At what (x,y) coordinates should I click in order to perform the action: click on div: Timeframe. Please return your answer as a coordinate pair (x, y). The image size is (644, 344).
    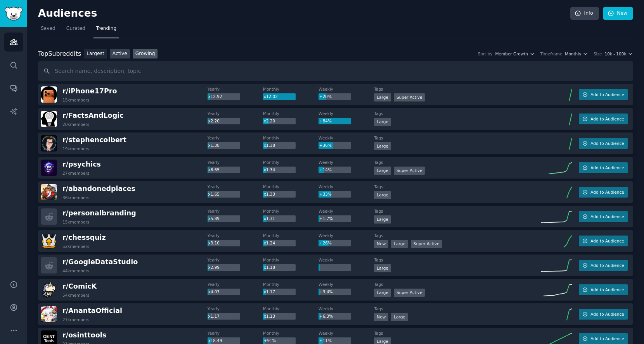
    Looking at the image, I should click on (551, 54).